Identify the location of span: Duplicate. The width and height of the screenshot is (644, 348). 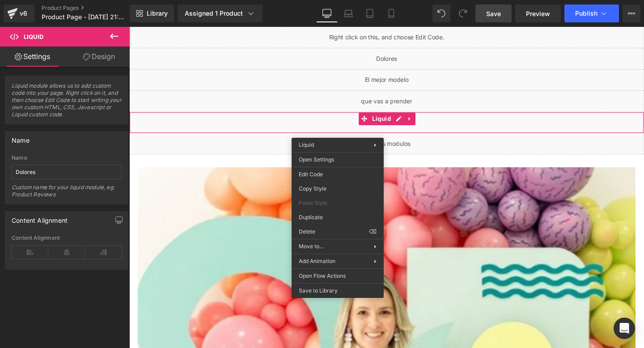
(337, 217).